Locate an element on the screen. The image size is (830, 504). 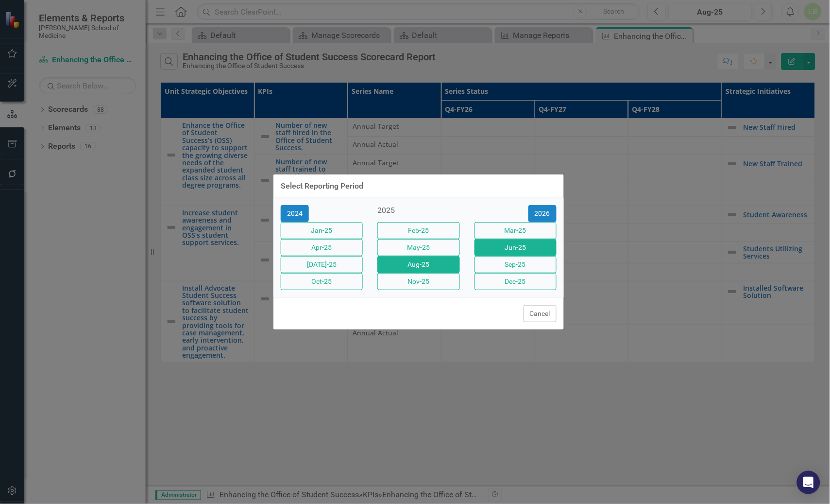
button: Mar-25 is located at coordinates (516, 230).